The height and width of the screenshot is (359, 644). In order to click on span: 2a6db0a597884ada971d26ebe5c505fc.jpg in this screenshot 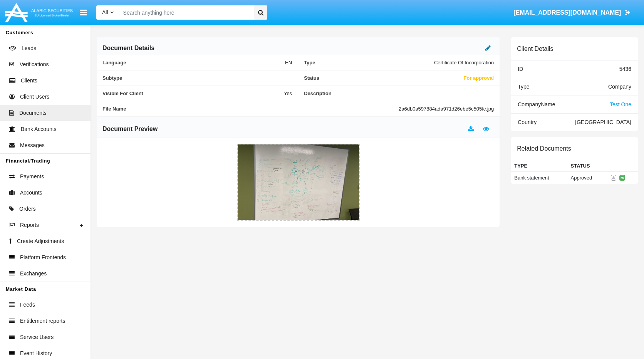, I will do `click(446, 109)`.